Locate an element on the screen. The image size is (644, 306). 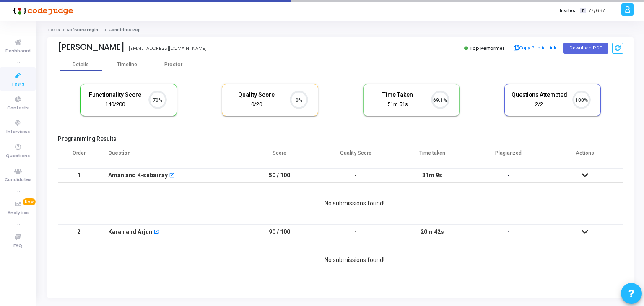
td: 2 is located at coordinates (79, 232).